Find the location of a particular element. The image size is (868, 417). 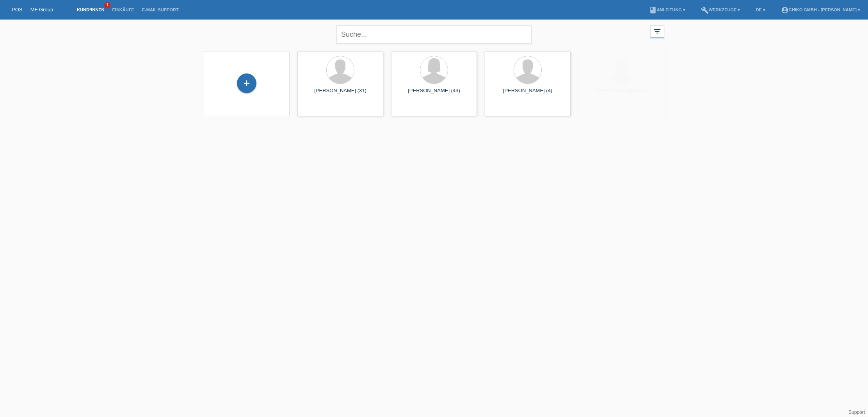

i: account_circle is located at coordinates (785, 11).